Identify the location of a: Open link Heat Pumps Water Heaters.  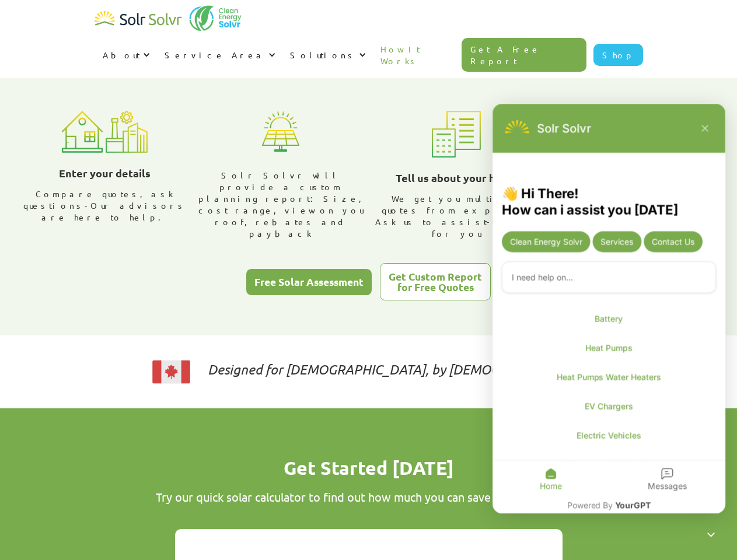
(608, 377).